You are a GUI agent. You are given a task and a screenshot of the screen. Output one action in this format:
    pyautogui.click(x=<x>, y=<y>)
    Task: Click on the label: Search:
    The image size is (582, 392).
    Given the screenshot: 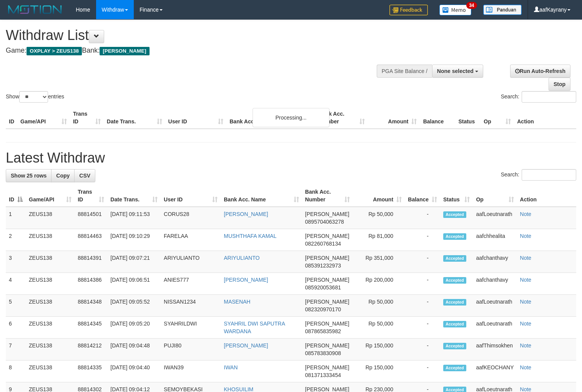 What is the action you would take?
    pyautogui.click(x=539, y=175)
    